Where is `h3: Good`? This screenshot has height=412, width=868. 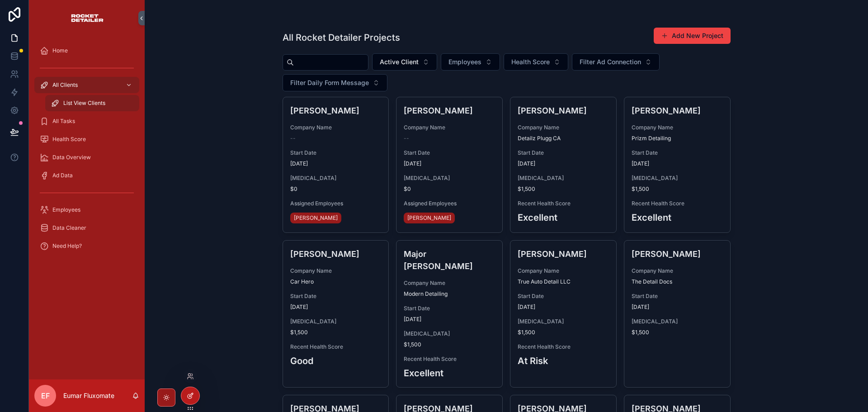
h3: Good is located at coordinates (336, 360).